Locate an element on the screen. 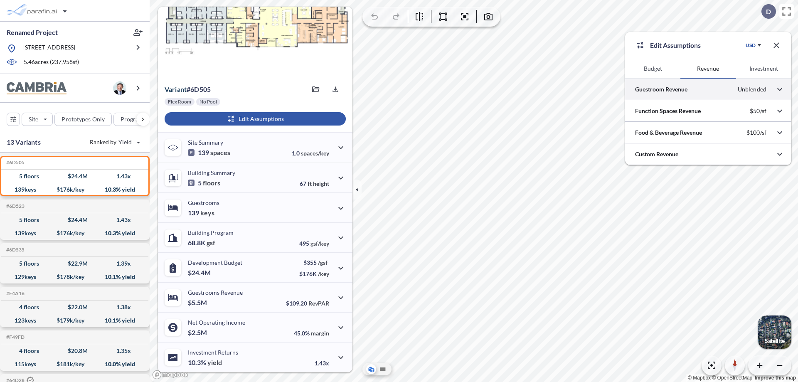 The image size is (798, 382). p: 13 Variants is located at coordinates (24, 142).